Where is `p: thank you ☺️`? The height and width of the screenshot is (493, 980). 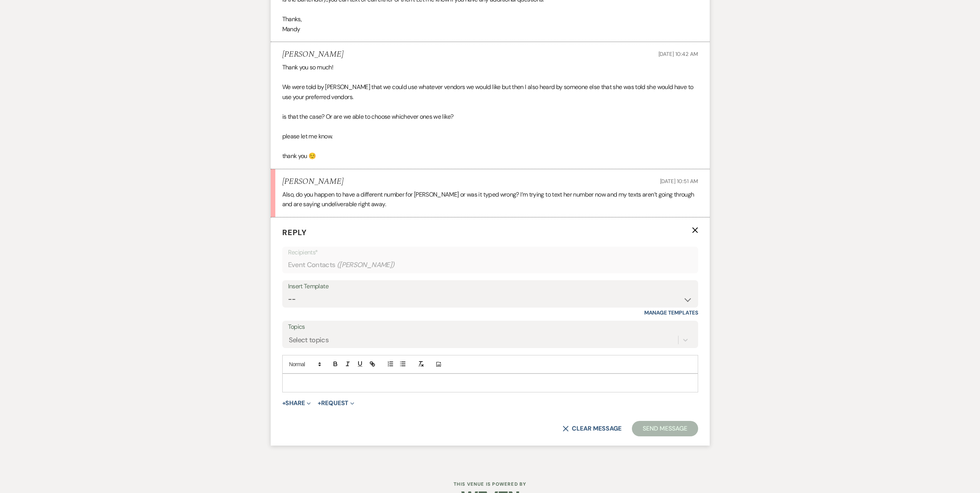 p: thank you ☺️ is located at coordinates (490, 156).